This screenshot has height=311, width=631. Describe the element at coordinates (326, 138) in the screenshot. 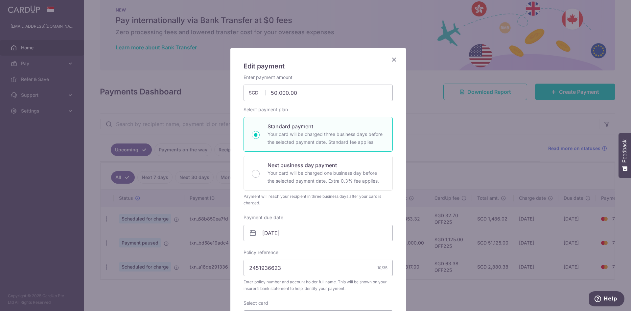

I see `p: Your card will be charged three business days before the selected payment date. Standard fee appl...` at that location.